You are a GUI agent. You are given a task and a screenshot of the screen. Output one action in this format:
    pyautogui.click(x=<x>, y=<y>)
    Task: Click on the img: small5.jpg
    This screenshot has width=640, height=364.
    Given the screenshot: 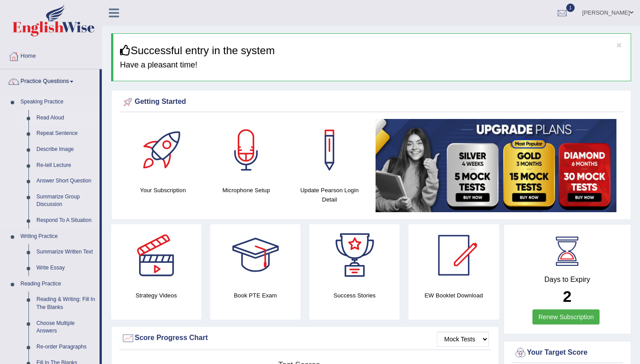 What is the action you would take?
    pyautogui.click(x=496, y=165)
    